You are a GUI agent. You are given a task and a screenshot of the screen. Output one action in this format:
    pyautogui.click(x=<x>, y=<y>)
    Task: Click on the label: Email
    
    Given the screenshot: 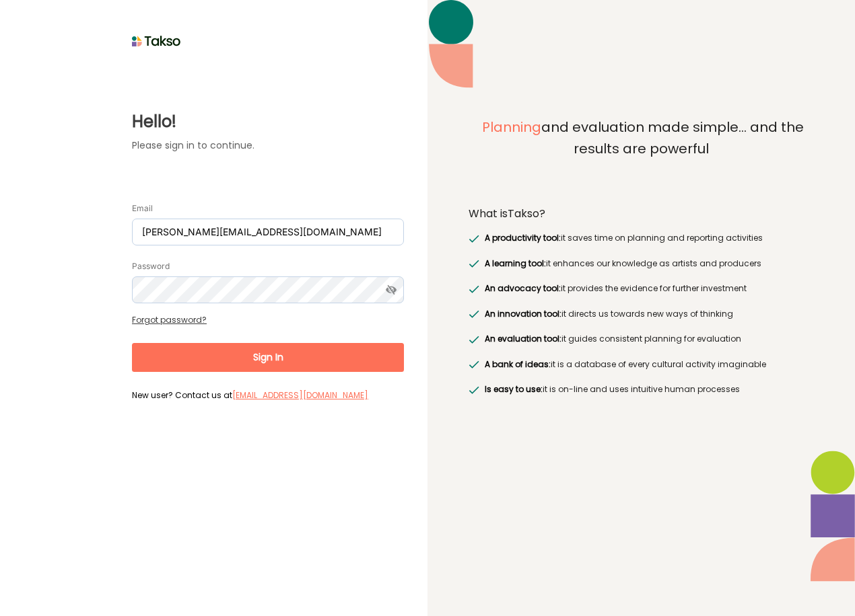 What is the action you would take?
    pyautogui.click(x=142, y=208)
    